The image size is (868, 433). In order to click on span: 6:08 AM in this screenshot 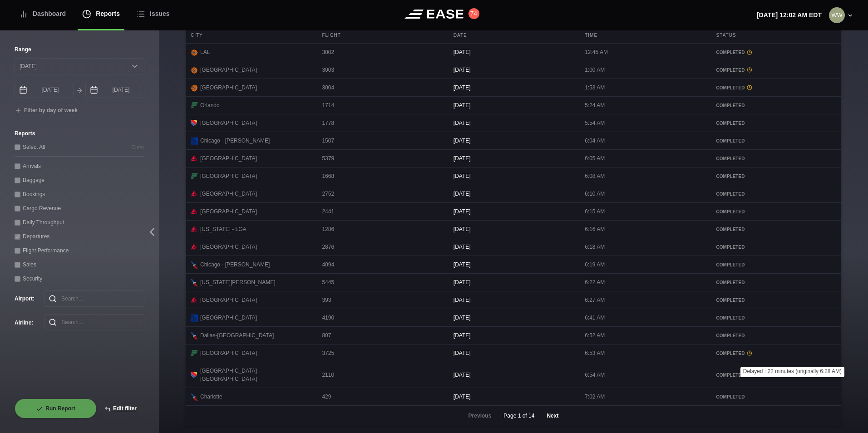, I will do `click(594, 176)`.